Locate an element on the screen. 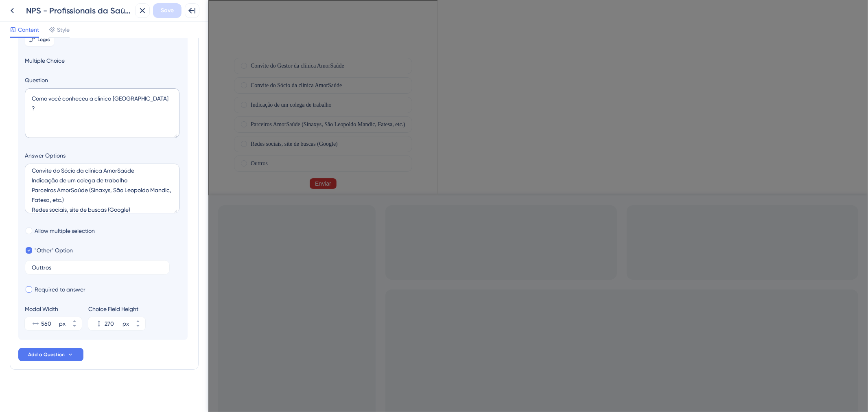 Image resolution: width=868 pixels, height=412 pixels. span: Save is located at coordinates (167, 10).